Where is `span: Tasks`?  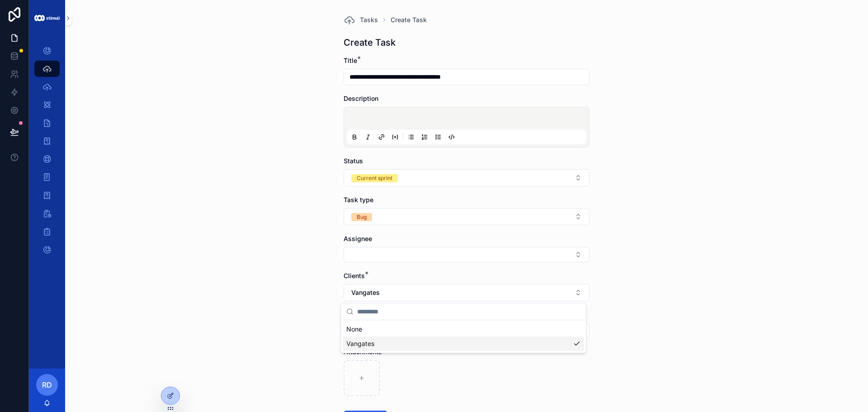
span: Tasks is located at coordinates (369, 20).